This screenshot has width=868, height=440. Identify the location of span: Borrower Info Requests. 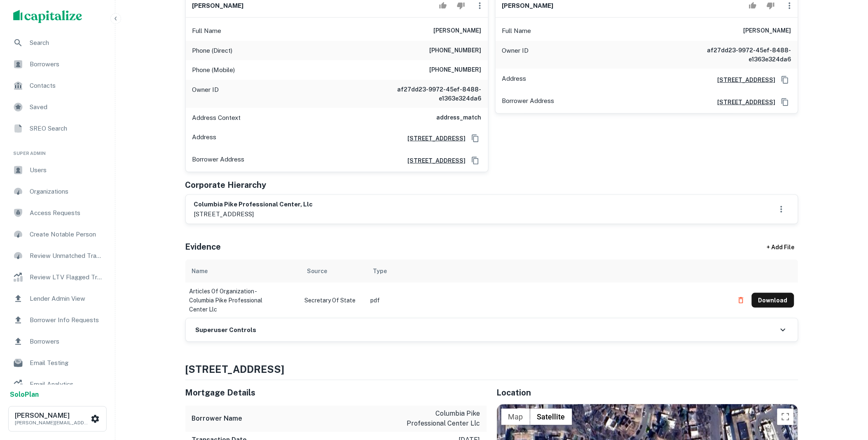
(67, 320).